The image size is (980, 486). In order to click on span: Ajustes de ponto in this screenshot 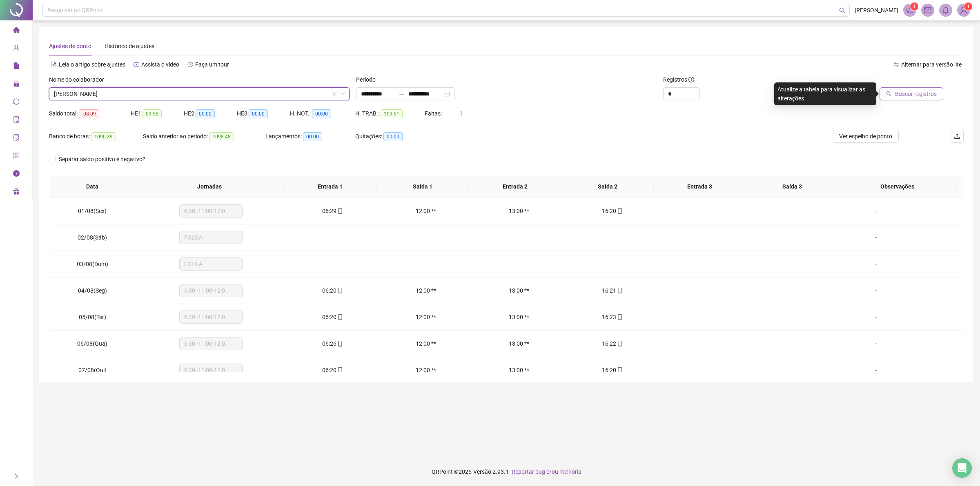, I will do `click(70, 46)`.